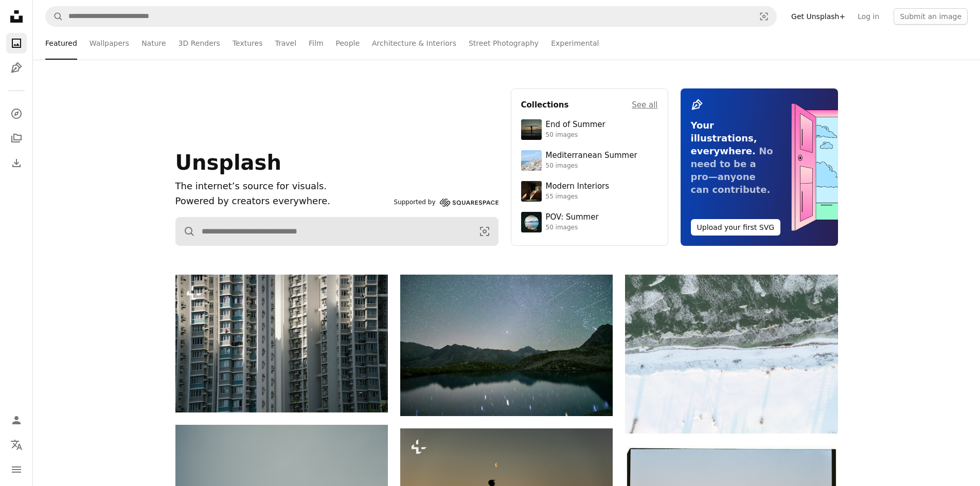  What do you see at coordinates (199, 44) in the screenshot?
I see `a: 3D Renders` at bounding box center [199, 44].